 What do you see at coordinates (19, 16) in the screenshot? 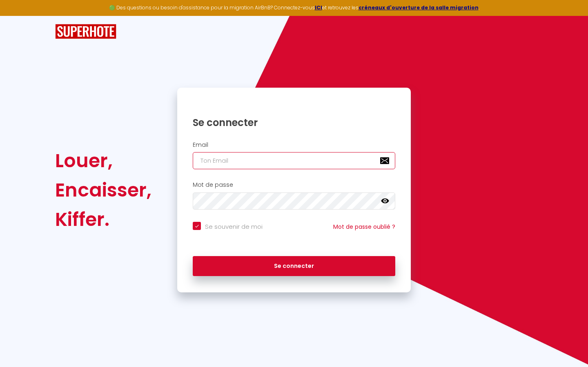
I see `button: Ouvrir le widget de chat LiveChat` at bounding box center [19, 16].